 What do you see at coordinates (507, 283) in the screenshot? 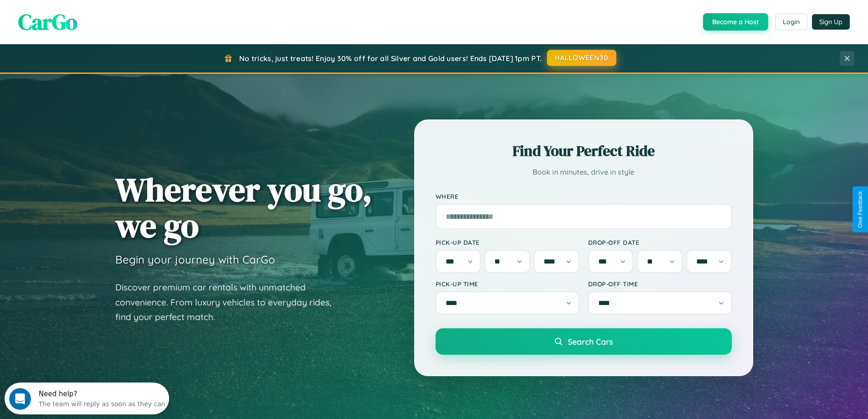
I see `label: Pick-up Time` at bounding box center [507, 283].